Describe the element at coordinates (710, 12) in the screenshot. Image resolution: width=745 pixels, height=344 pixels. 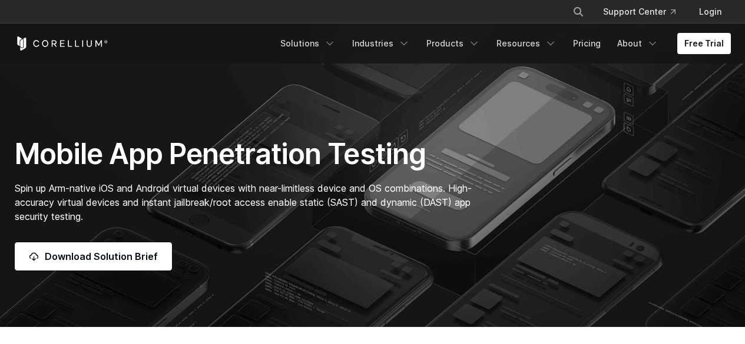
I see `a: Login` at that location.